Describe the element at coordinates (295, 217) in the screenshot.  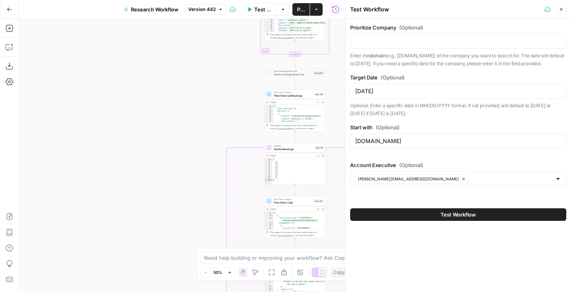
I see `div: Run Code · PythonFind Other CallsStep 857Output[ { "continuation_key":"1755790340.0 014D2813248D4...` at that location.